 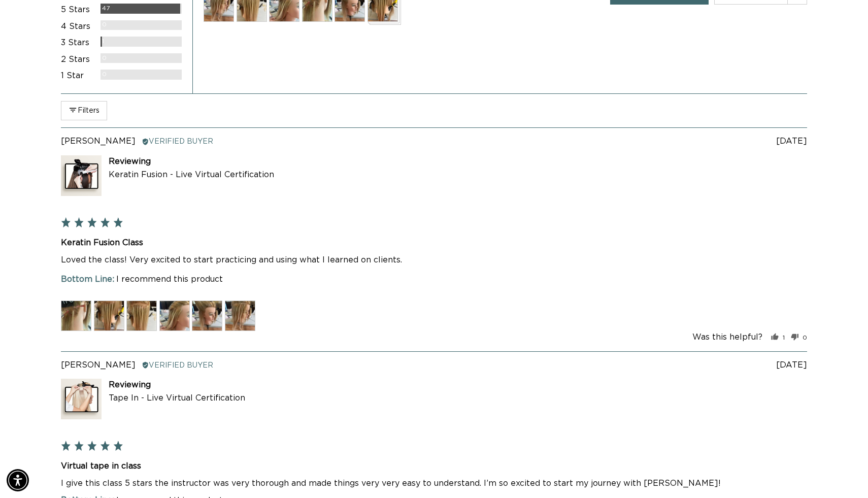 What do you see at coordinates (434, 466) in the screenshot?
I see `h2: Virtual tape in class` at bounding box center [434, 466].